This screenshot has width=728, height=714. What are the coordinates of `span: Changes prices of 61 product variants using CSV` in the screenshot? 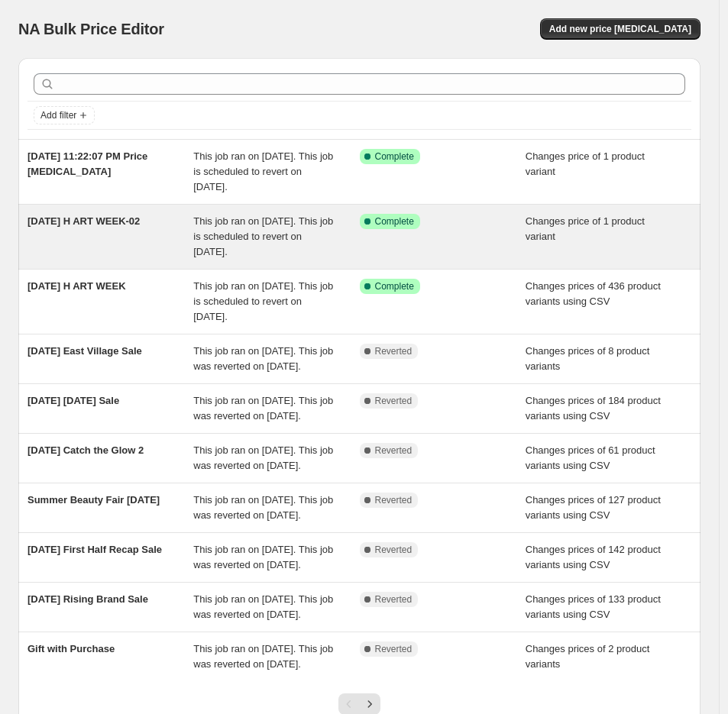 It's located at (591, 457).